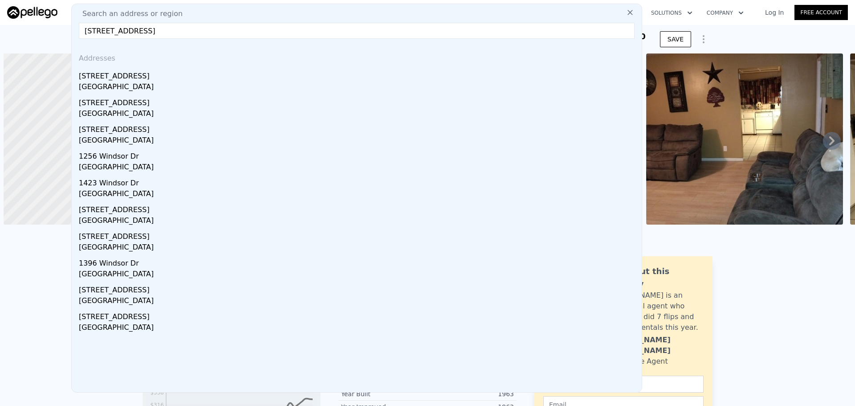 This screenshot has width=855, height=406. What do you see at coordinates (744, 139) in the screenshot?
I see `img: Sale: 162638280 Parcel: 14460955` at bounding box center [744, 139].